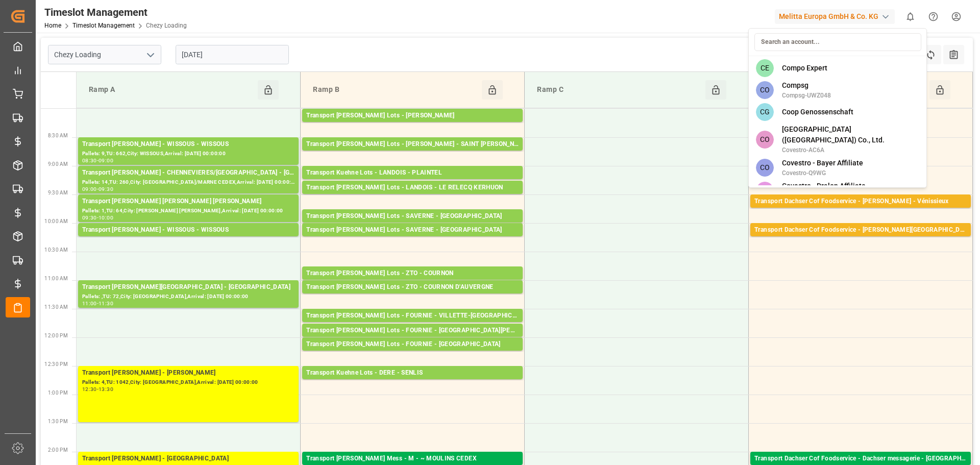 Image resolution: width=980 pixels, height=465 pixels. I want to click on span: Covestro - Bayer Affiliate, so click(822, 163).